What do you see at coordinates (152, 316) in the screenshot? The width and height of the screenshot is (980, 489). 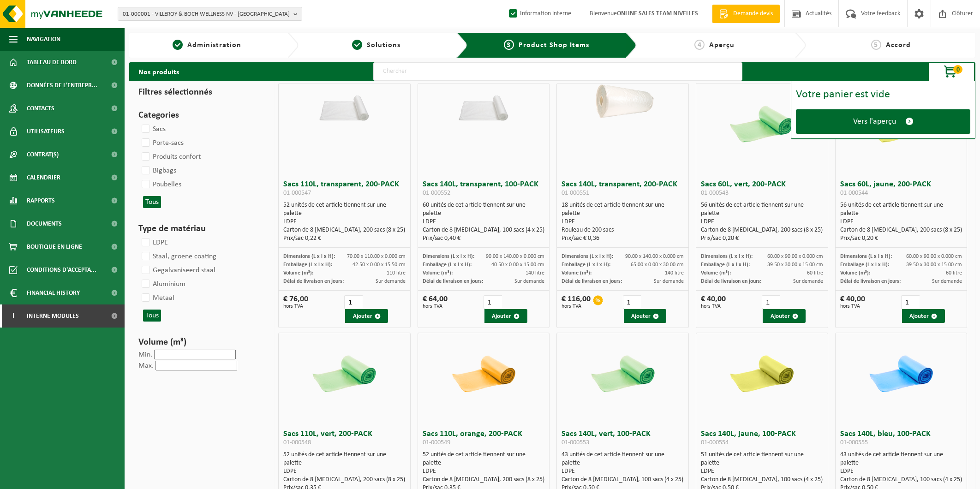 I see `button: Tous` at bounding box center [152, 316].